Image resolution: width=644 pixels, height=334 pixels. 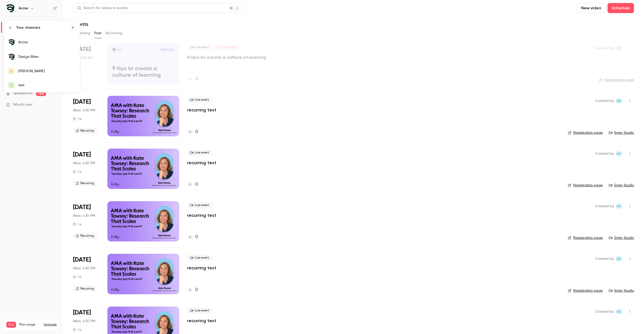 What do you see at coordinates (12, 42) in the screenshot?
I see `img: Acme` at bounding box center [12, 42].